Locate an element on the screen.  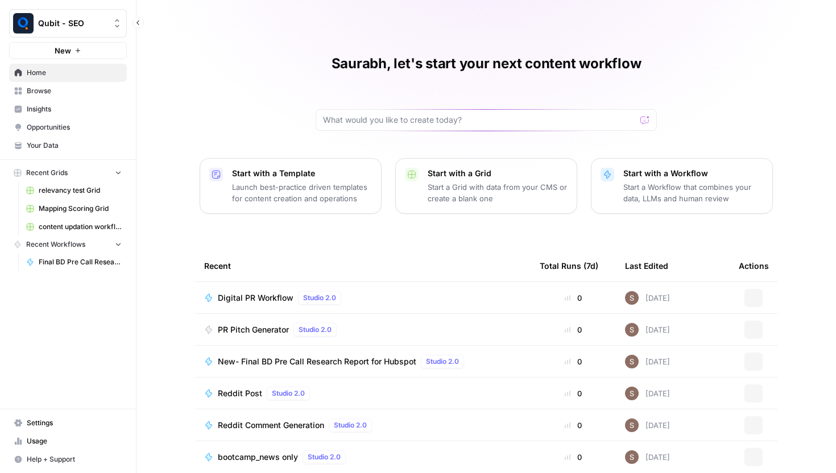
span: Recent Grids is located at coordinates (47, 173).